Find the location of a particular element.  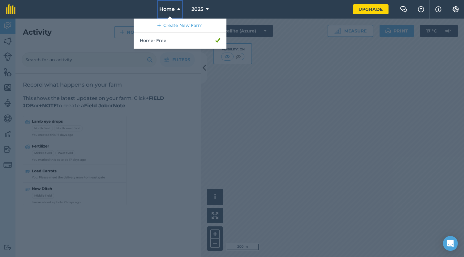

img: A cog icon is located at coordinates (456, 9).